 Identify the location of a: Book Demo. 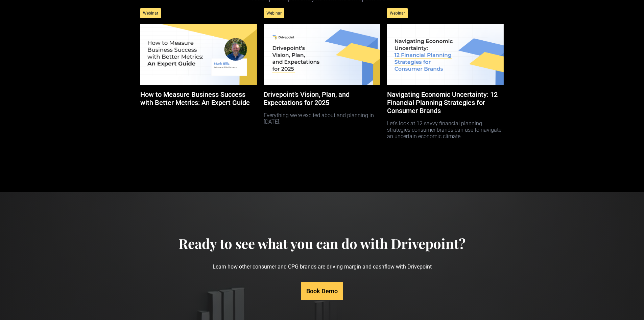
(322, 291).